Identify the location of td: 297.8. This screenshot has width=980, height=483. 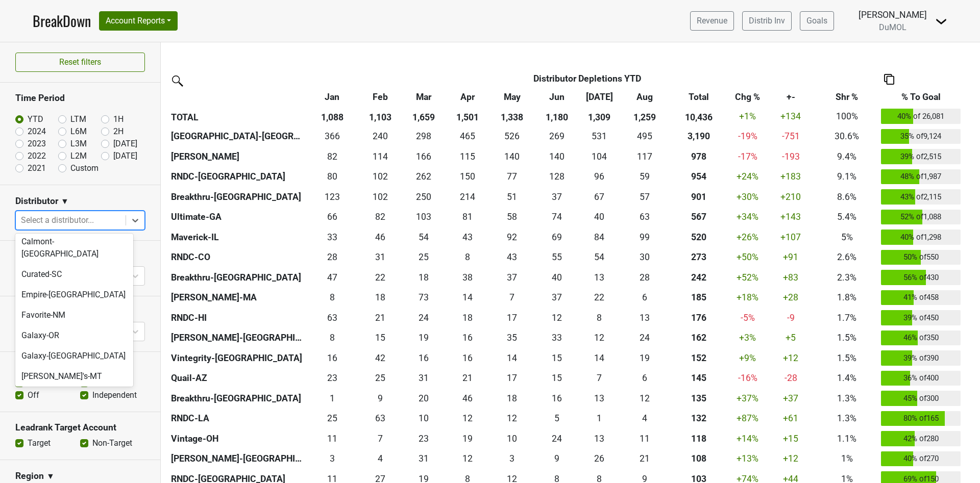
(423, 137).